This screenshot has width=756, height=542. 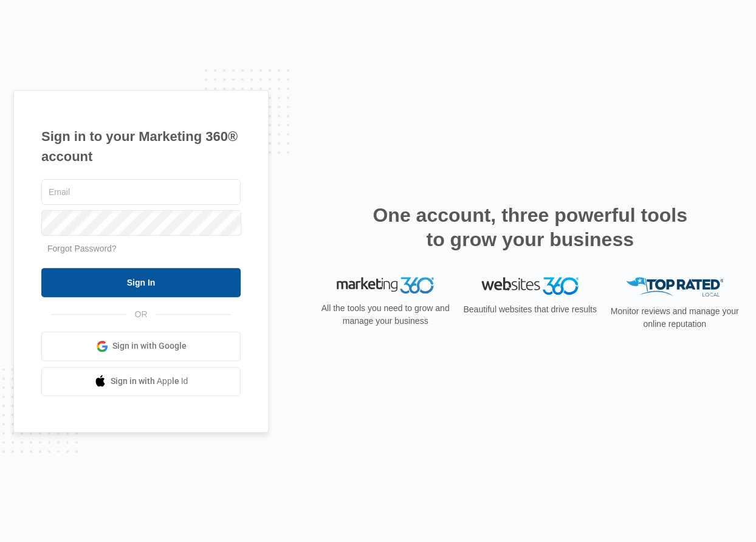 What do you see at coordinates (150, 345) in the screenshot?
I see `span: Sign in with Google` at bounding box center [150, 345].